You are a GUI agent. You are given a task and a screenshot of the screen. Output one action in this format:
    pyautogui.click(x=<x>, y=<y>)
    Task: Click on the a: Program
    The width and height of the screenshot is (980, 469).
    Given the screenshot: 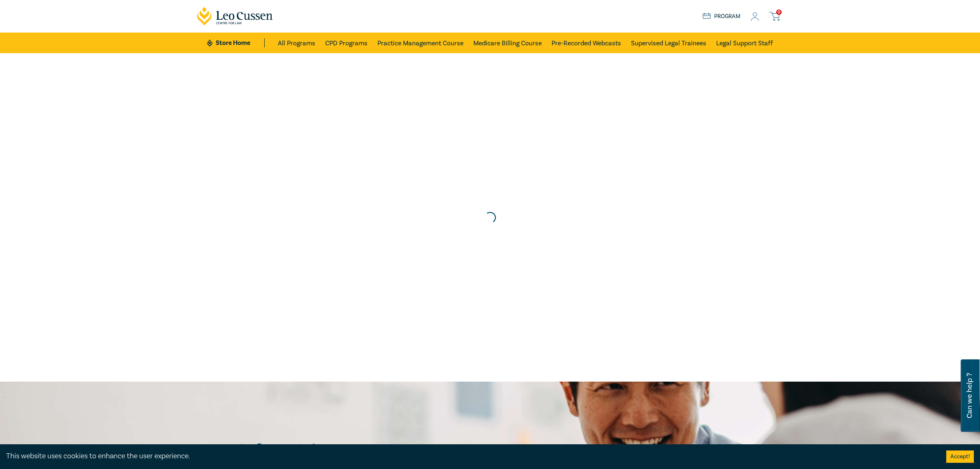 What is the action you would take?
    pyautogui.click(x=721, y=16)
    